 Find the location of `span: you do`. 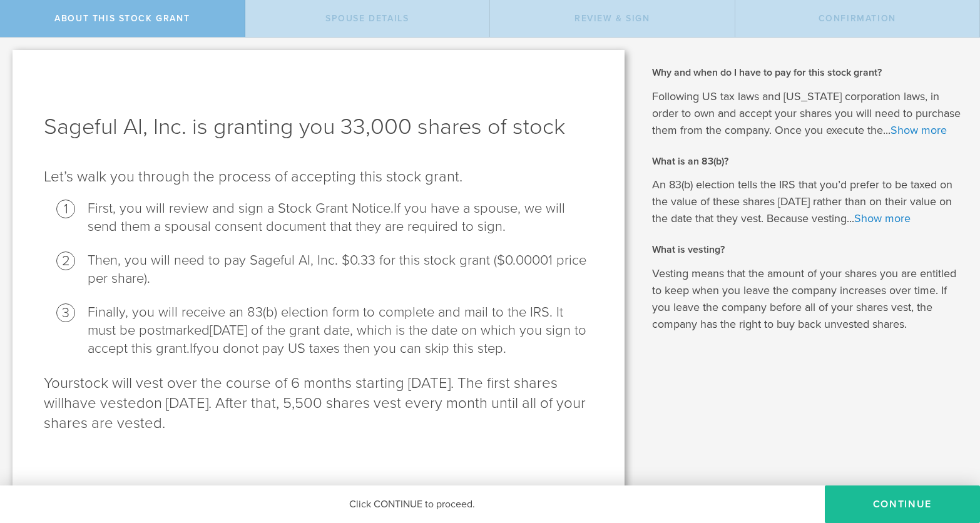

span: you do is located at coordinates (218, 348).